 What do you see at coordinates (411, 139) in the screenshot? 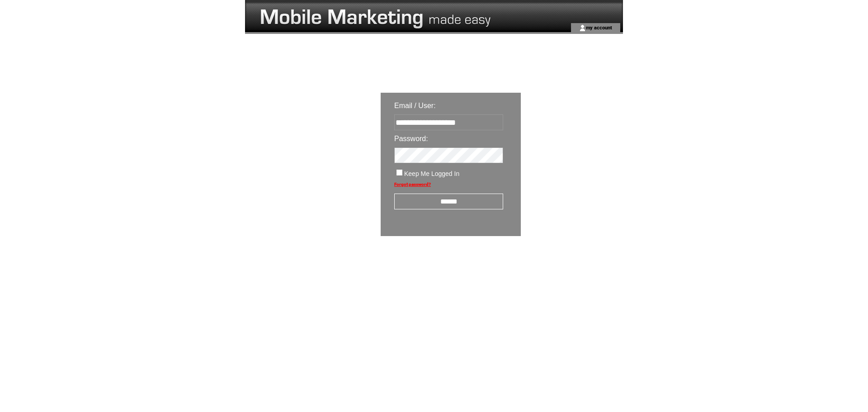
I see `span: Password:` at bounding box center [411, 139].